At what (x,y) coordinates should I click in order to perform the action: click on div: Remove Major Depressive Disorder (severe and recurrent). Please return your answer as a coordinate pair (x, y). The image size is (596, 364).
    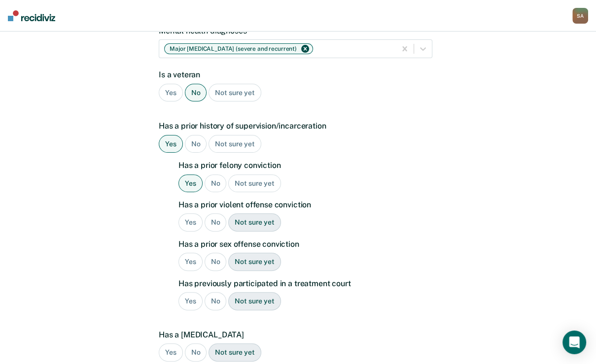
    Looking at the image, I should click on (305, 49).